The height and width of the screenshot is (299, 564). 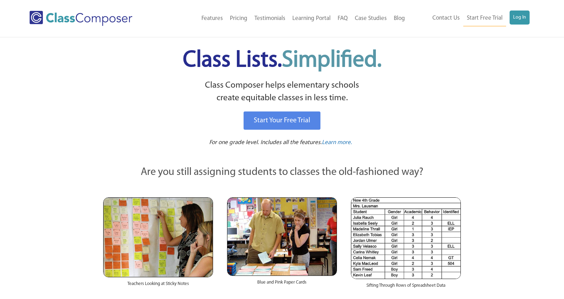 What do you see at coordinates (212, 19) in the screenshot?
I see `a: Features` at bounding box center [212, 19].